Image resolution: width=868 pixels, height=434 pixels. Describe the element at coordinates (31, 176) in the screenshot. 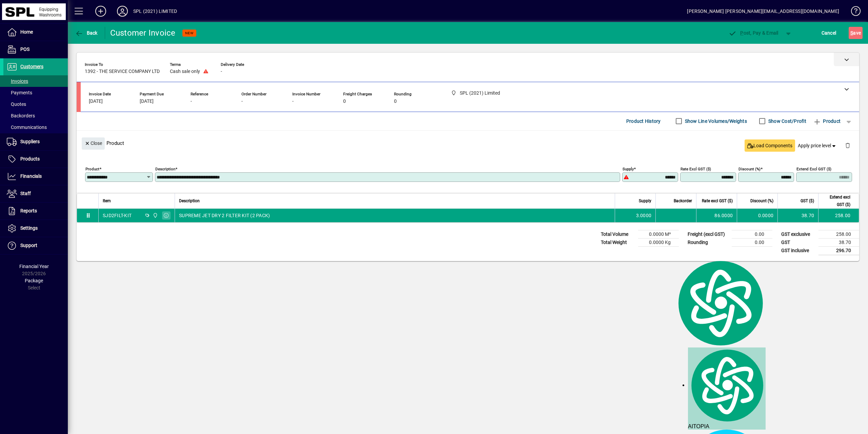

I see `span: Financials` at that location.